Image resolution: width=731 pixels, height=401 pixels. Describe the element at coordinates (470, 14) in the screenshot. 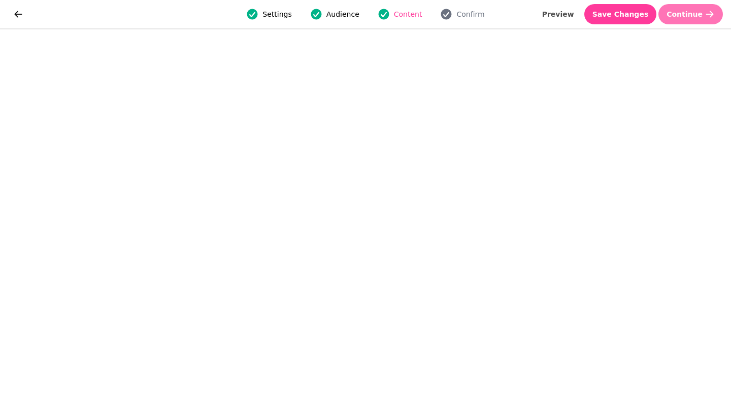

I see `span: Confirm` at that location.